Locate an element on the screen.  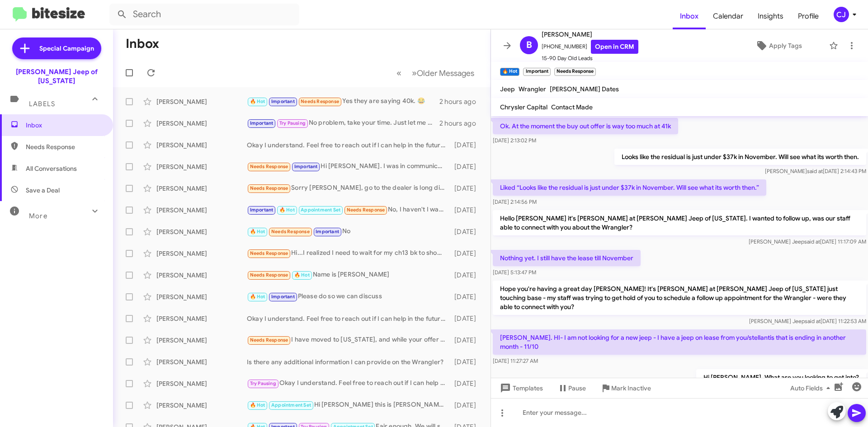
small: Important is located at coordinates (537, 72).